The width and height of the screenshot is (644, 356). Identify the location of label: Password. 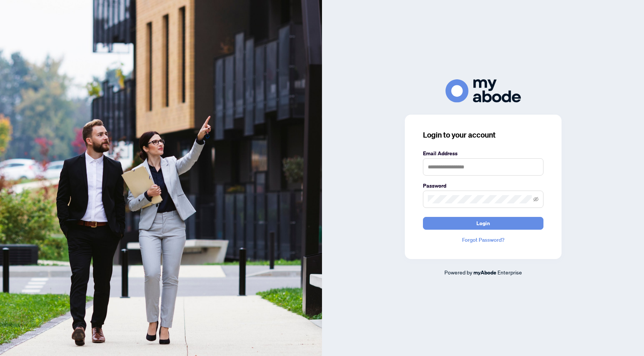
(483, 186).